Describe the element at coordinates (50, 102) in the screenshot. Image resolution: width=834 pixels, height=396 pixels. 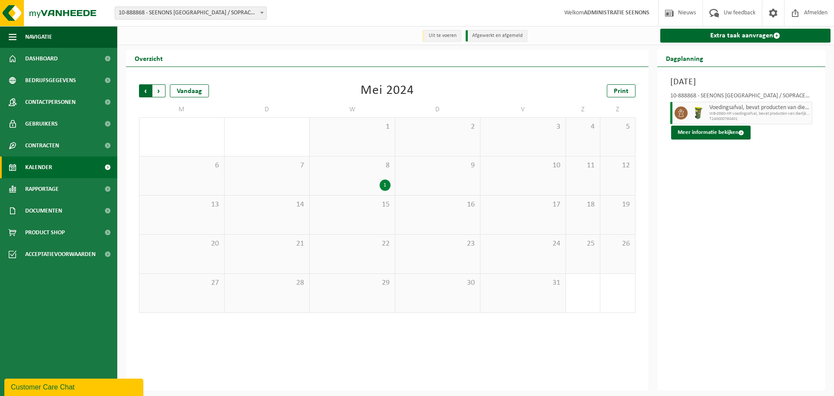
I see `span: Contactpersonen` at that location.